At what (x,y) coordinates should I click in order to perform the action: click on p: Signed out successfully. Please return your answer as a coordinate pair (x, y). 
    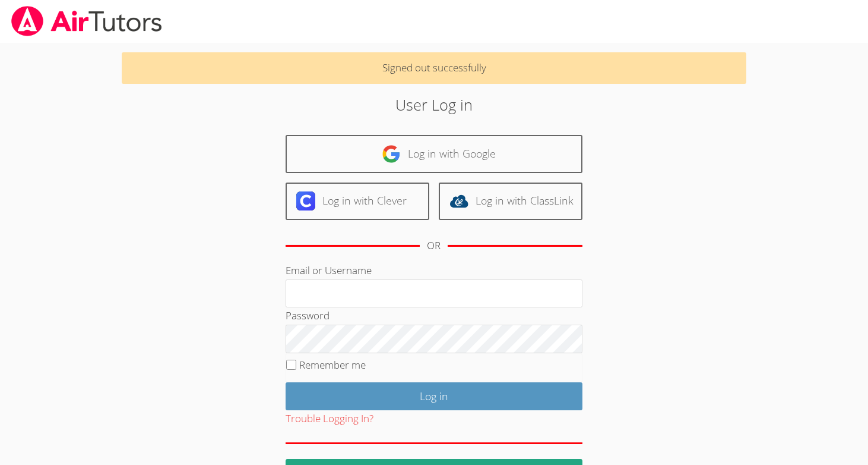
    Looking at the image, I should click on (434, 67).